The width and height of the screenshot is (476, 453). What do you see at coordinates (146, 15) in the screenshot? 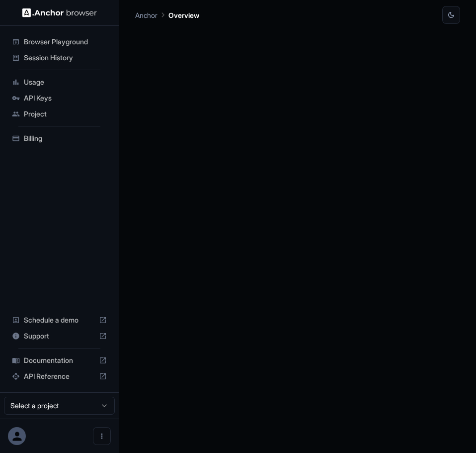
I see `p: Anchor` at bounding box center [146, 15].